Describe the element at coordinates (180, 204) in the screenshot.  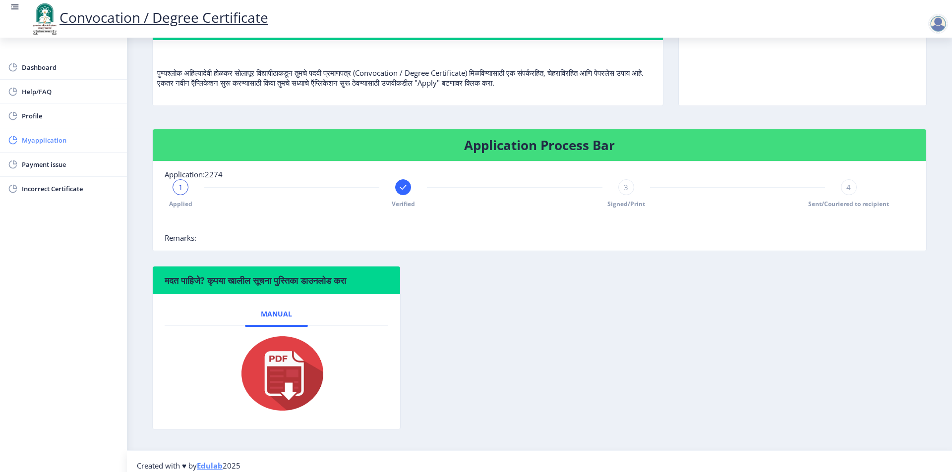
I see `span: Applied` at that location.